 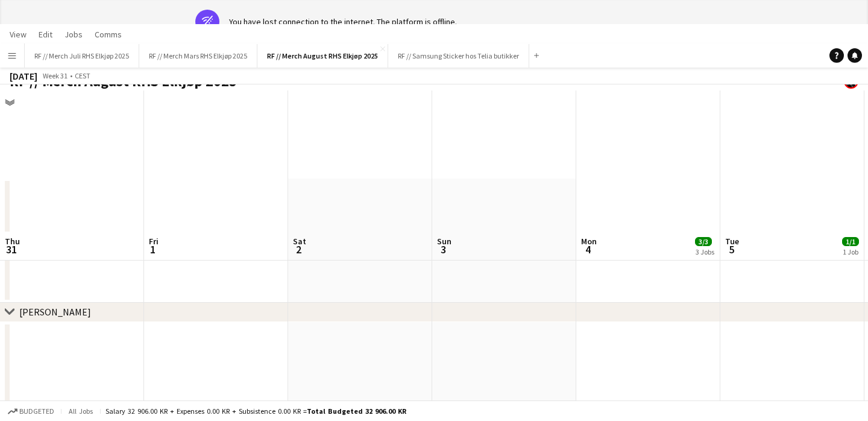 What do you see at coordinates (82, 55) in the screenshot?
I see `button: RF // Merch Juli RHS Elkjøp 2025` at bounding box center [82, 55].